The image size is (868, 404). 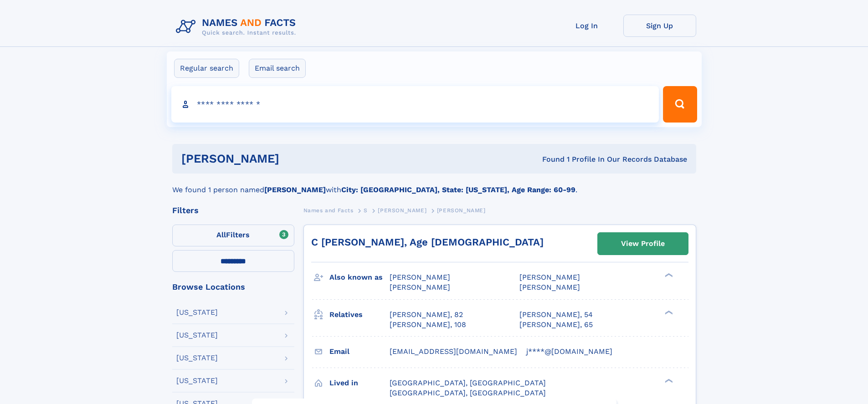 I want to click on h3: Also known as, so click(x=359, y=277).